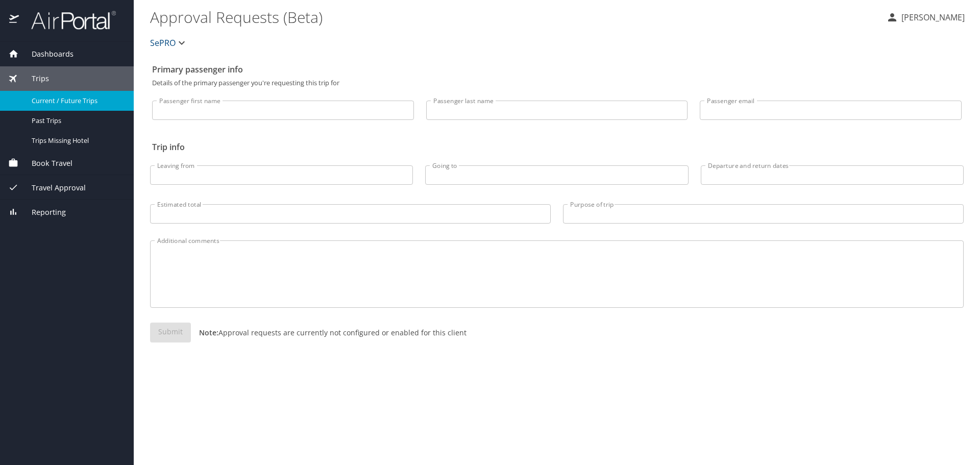 Image resolution: width=980 pixels, height=465 pixels. I want to click on span: Trips, so click(34, 78).